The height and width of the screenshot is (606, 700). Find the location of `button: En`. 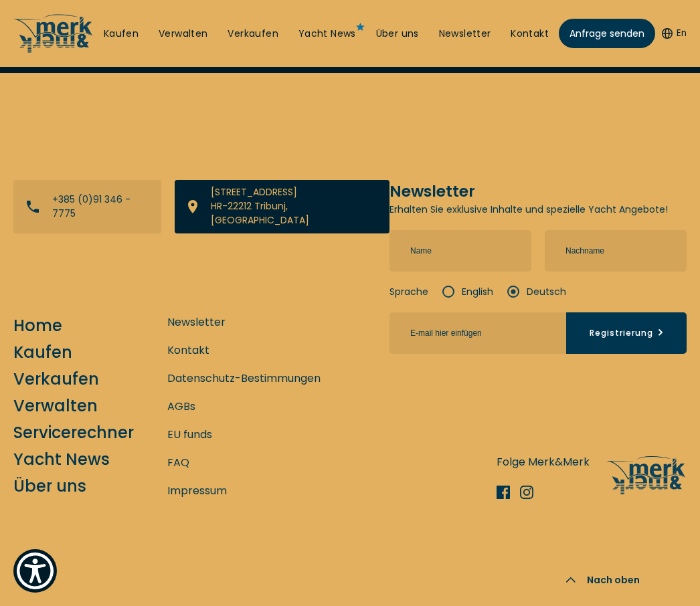

button: En is located at coordinates (673, 34).